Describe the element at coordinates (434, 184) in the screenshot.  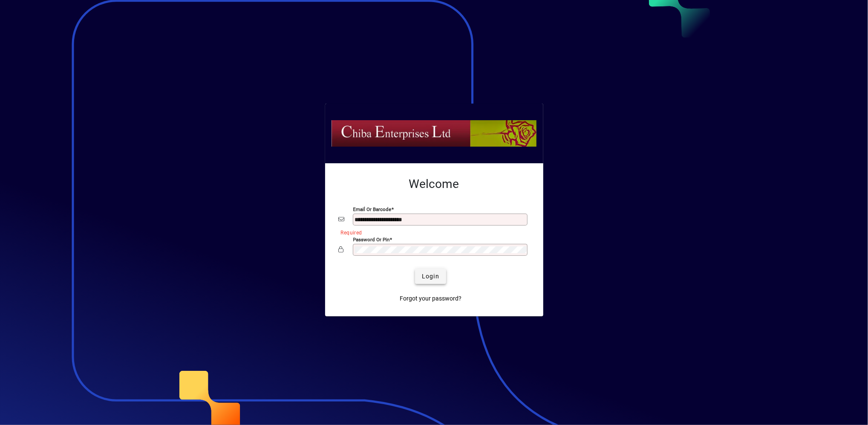
I see `h2: Welcome` at that location.